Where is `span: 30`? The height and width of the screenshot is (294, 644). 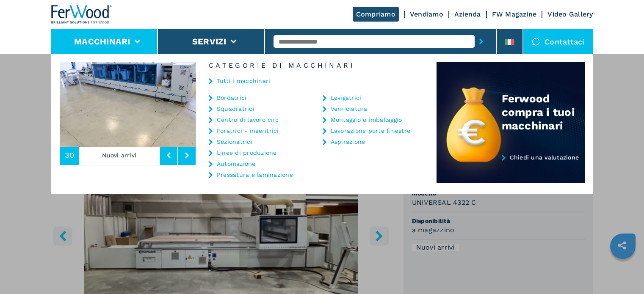 span: 30 is located at coordinates (69, 155).